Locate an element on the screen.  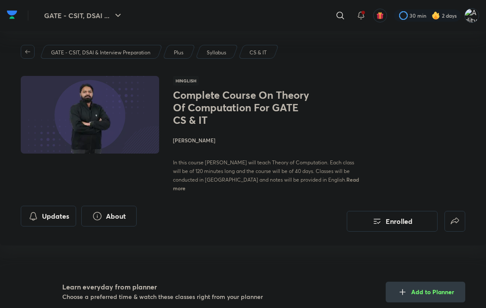
button: Add to Planner is located at coordinates (425, 292).